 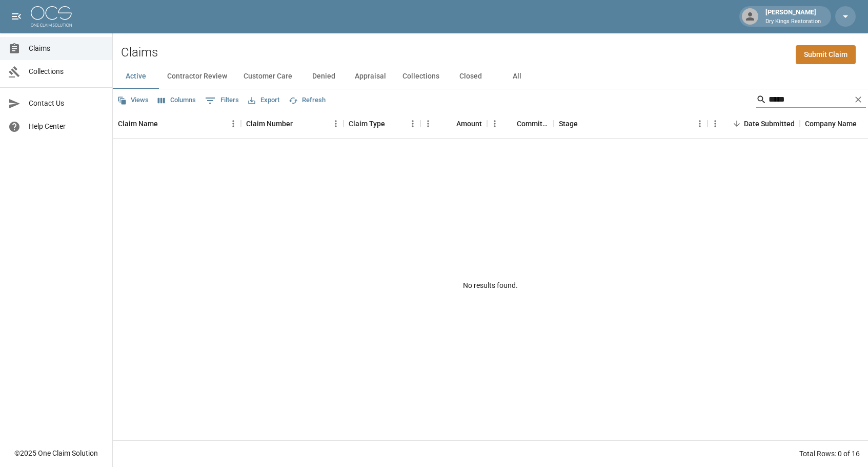 I want to click on span: Contact Us, so click(x=66, y=103).